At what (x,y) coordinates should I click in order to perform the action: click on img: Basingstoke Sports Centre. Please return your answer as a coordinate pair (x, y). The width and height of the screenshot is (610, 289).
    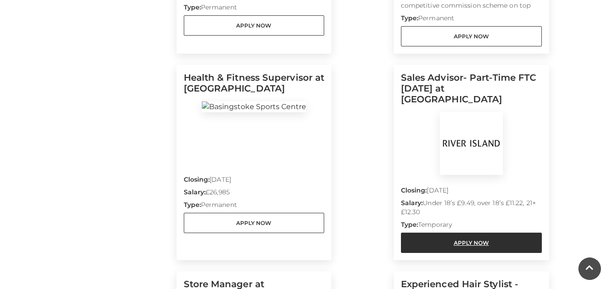
    Looking at the image, I should click on (254, 107).